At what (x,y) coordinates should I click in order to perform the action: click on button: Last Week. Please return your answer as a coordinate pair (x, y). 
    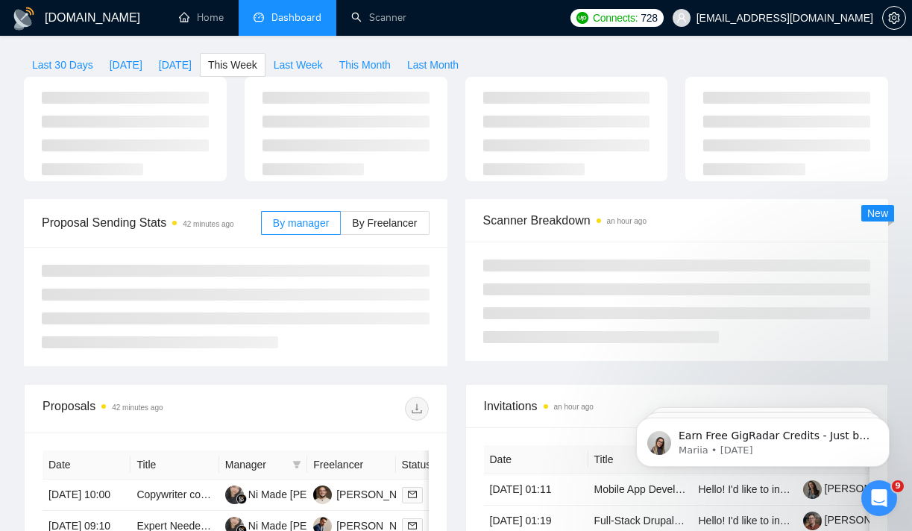
    Looking at the image, I should click on (298, 65).